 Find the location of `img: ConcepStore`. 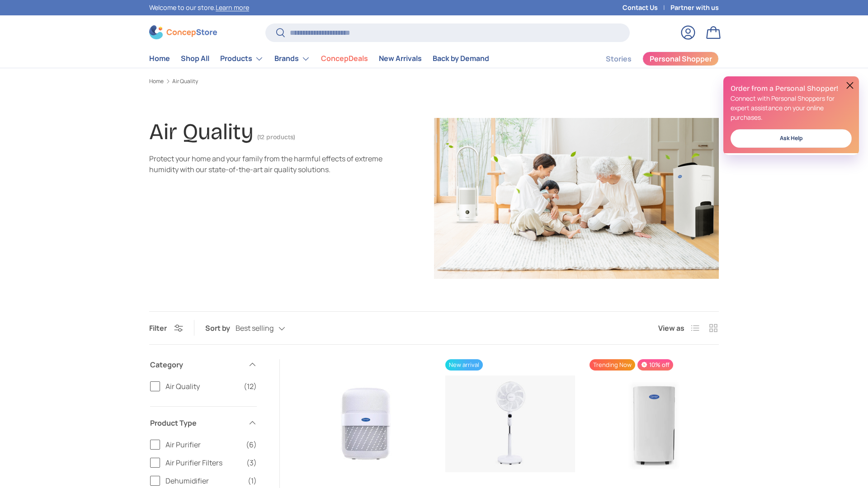

img: ConcepStore is located at coordinates (183, 32).